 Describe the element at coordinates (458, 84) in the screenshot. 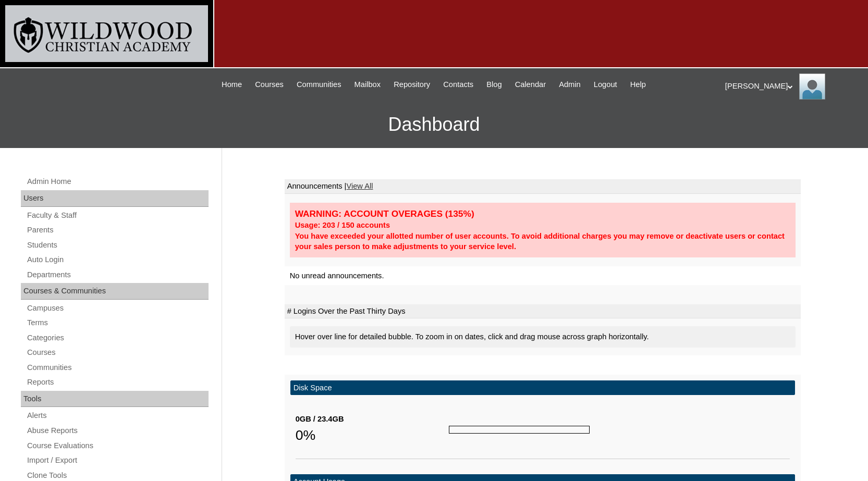

I see `span: Contacts` at that location.